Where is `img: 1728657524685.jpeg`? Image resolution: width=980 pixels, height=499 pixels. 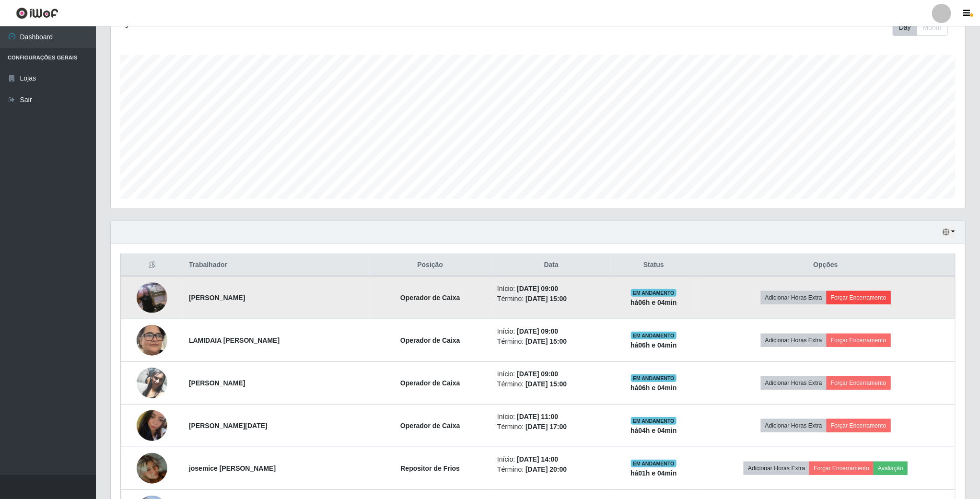
img: 1728657524685.jpeg is located at coordinates (152, 383).